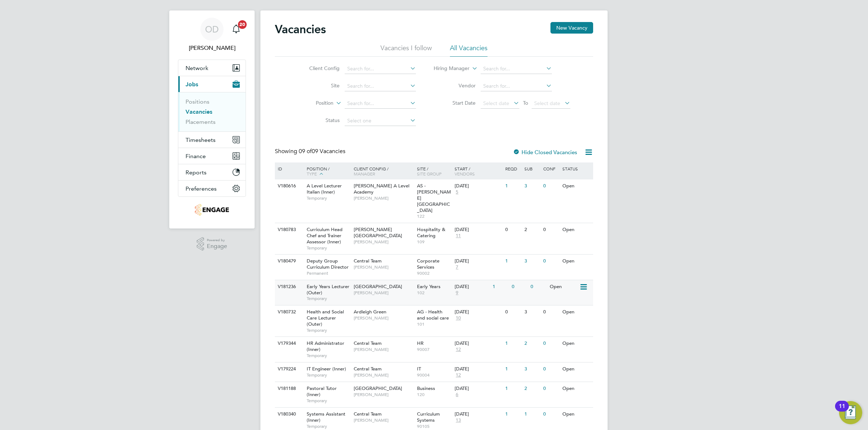  I want to click on span: 109, so click(434, 242).